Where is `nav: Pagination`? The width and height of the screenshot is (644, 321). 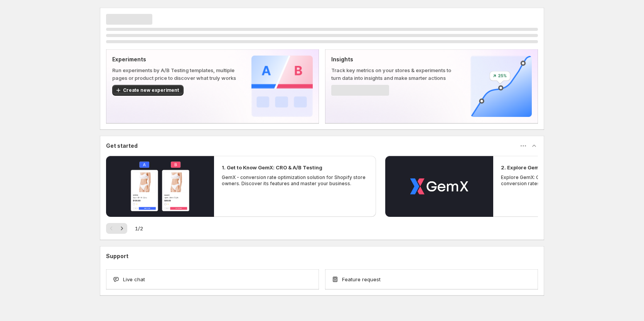 nav: Pagination is located at coordinates (117, 229).